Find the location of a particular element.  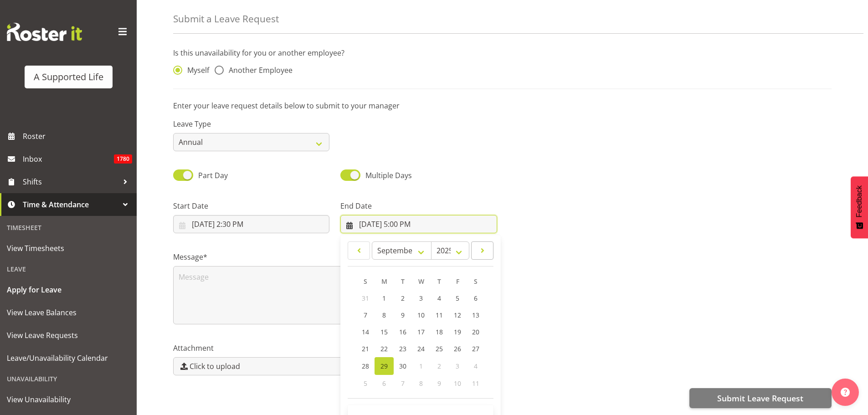

span: 22 is located at coordinates (384, 348).